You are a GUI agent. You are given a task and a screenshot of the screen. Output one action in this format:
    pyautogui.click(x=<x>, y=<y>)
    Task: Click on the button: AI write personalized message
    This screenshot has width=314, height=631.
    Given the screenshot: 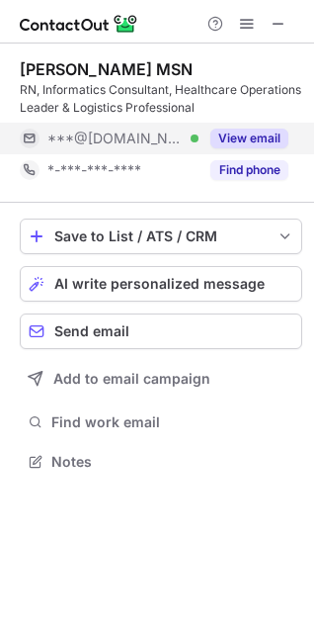 What is the action you would take?
    pyautogui.click(x=161, y=284)
    